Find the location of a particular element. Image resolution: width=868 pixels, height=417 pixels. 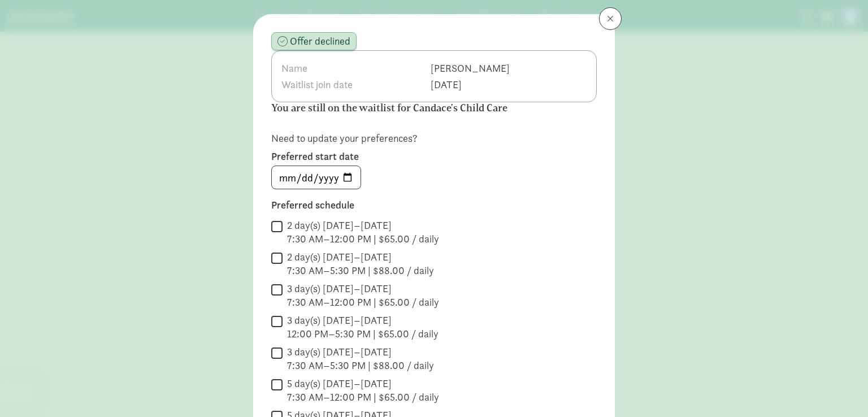

label: Preferred schedule is located at coordinates (434, 205).